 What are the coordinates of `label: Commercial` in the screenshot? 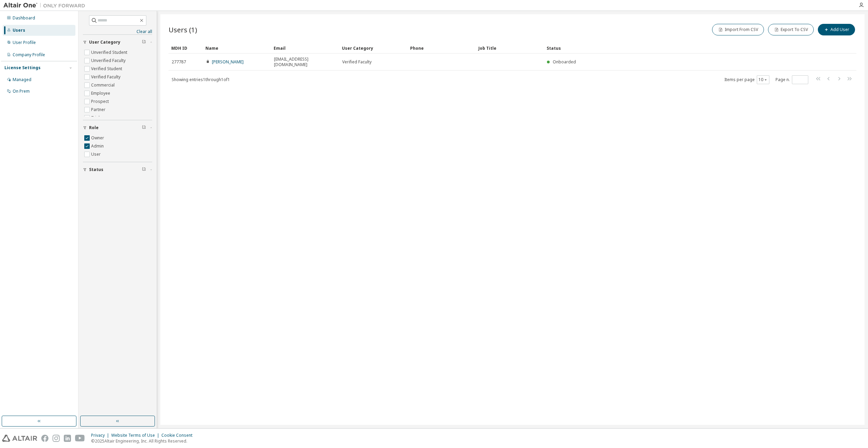 It's located at (103, 85).